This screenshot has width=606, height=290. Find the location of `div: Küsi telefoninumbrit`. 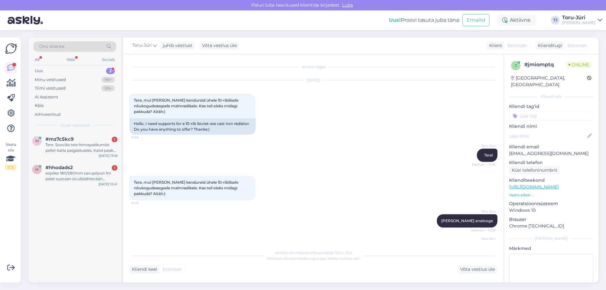

div: Küsi telefoninumbrit is located at coordinates (534, 170).